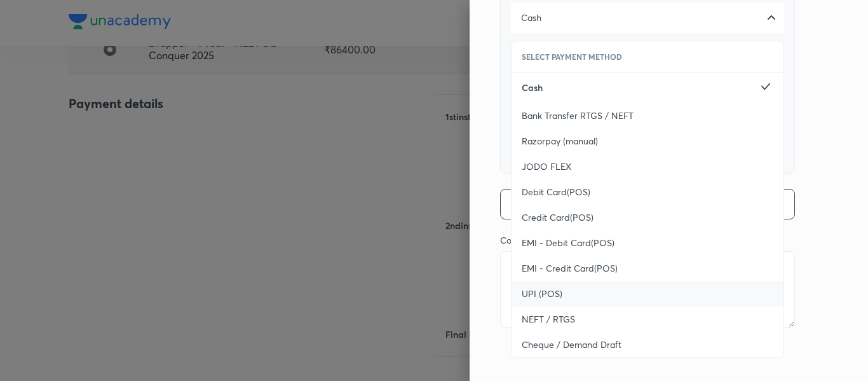 This screenshot has height=381, width=868. What do you see at coordinates (548, 319) in the screenshot?
I see `span: NEFT / RTGS` at bounding box center [548, 319].